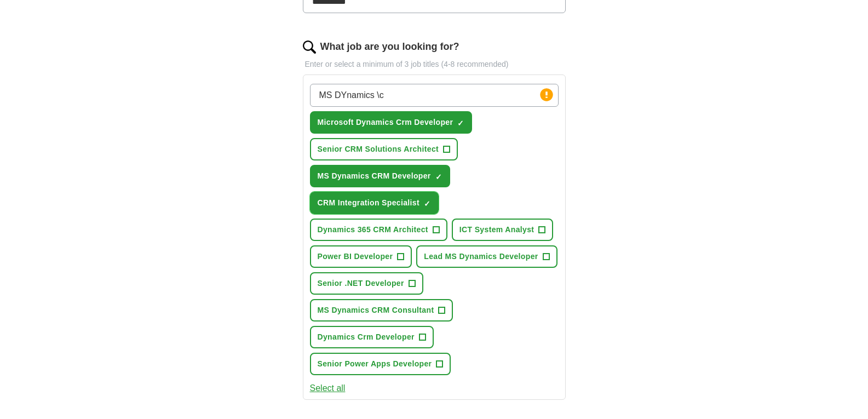 The image size is (868, 419). I want to click on button: MS Dynamics CRM Consultant, so click(382, 310).